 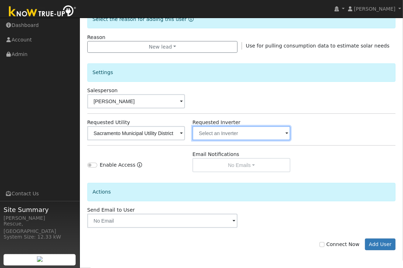 I want to click on div: Settings, so click(x=241, y=72).